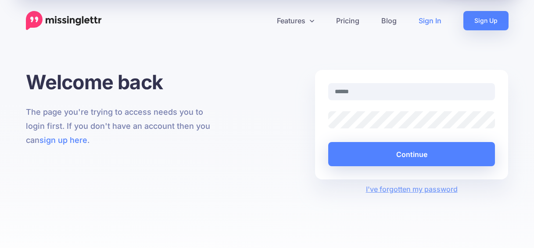  I want to click on h1: Welcome back, so click(122, 82).